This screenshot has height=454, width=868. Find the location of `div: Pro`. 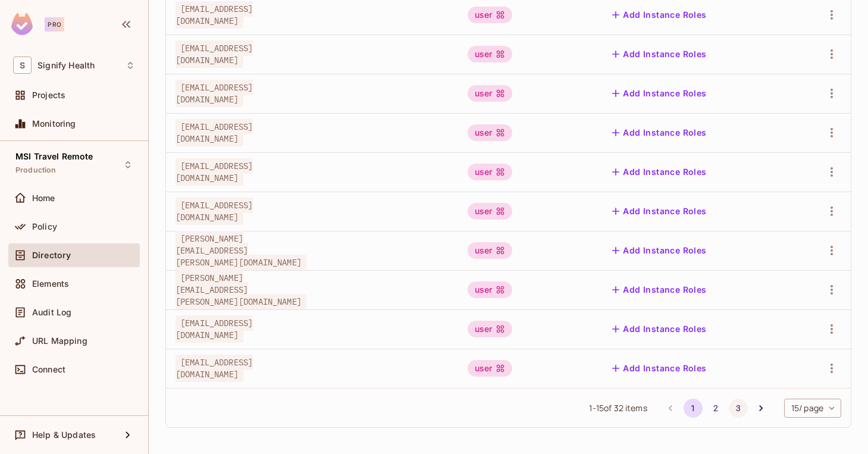

div: Pro is located at coordinates (54, 25).